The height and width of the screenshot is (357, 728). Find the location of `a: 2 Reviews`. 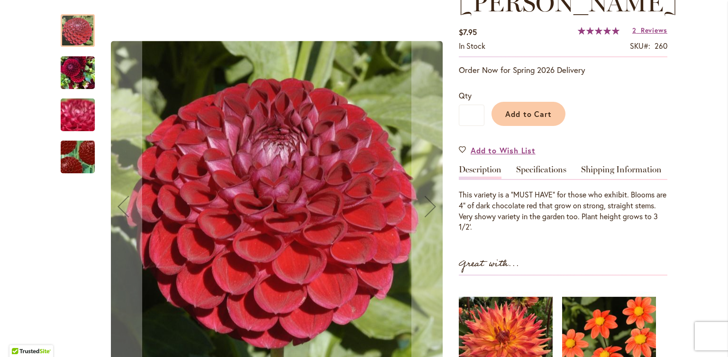

a: 2 Reviews is located at coordinates (649, 30).